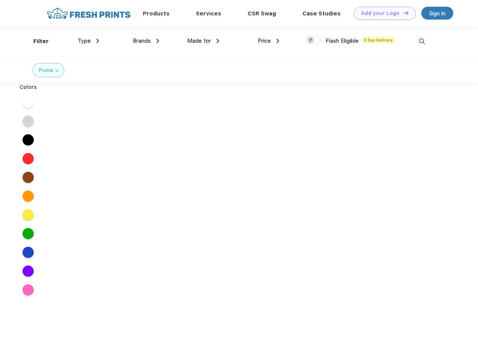 The width and height of the screenshot is (478, 360). What do you see at coordinates (378, 40) in the screenshot?
I see `span: 5 Day Delivery` at bounding box center [378, 40].